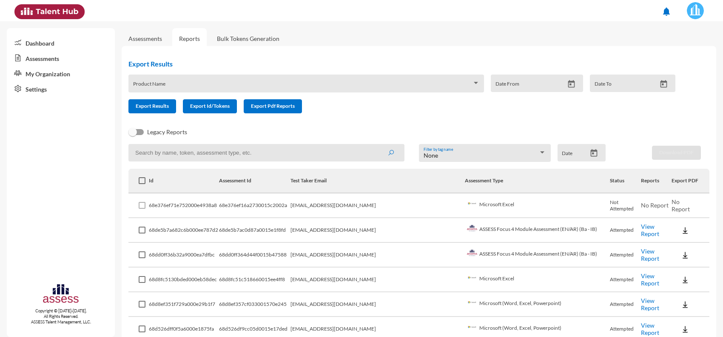 This screenshot has width=723, height=337. What do you see at coordinates (657, 181) in the screenshot?
I see `th: Reports` at bounding box center [657, 181].